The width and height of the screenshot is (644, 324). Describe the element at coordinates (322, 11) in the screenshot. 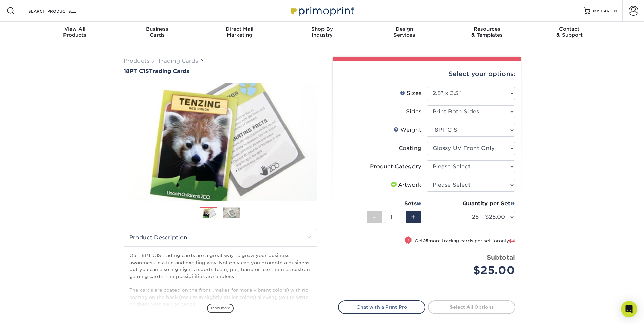

I see `img: Primoprint` at that location.